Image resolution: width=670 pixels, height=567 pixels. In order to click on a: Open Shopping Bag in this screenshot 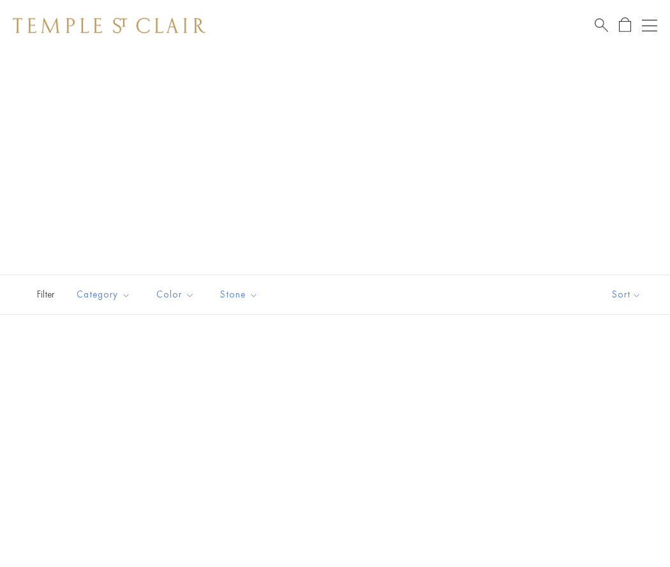, I will do `click(625, 25)`.